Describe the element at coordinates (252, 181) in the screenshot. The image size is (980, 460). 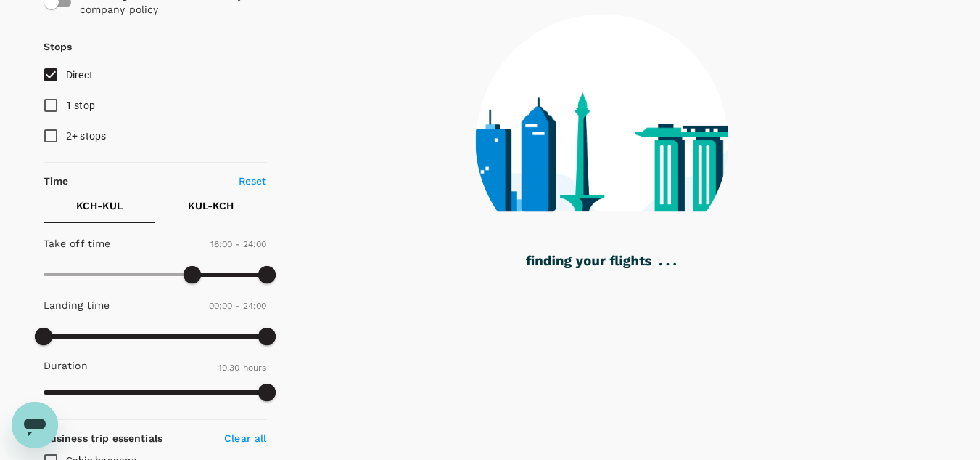
I see `p: Reset` at that location.